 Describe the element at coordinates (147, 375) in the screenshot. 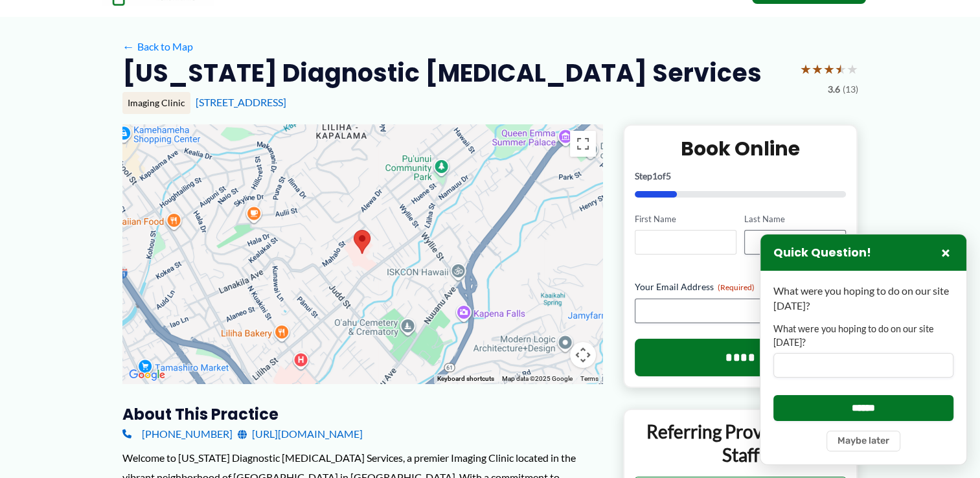

I see `img: Google` at that location.